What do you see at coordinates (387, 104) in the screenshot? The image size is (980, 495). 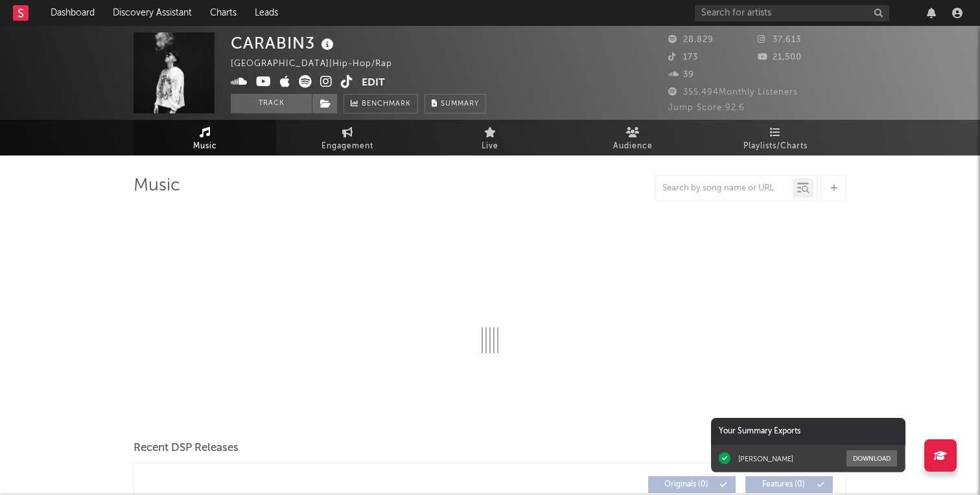 I see `span: Benchmark` at bounding box center [387, 104].